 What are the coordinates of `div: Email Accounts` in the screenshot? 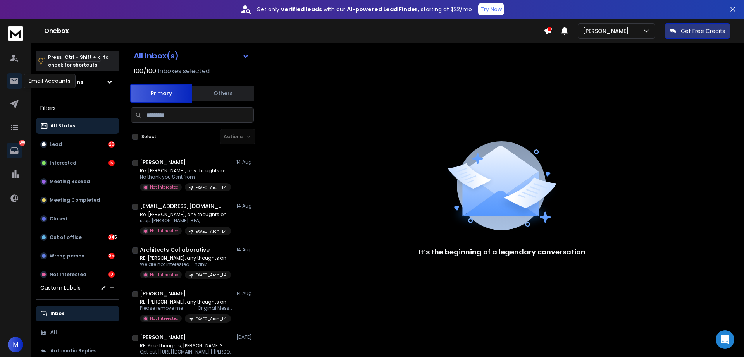 It's located at (50, 81).